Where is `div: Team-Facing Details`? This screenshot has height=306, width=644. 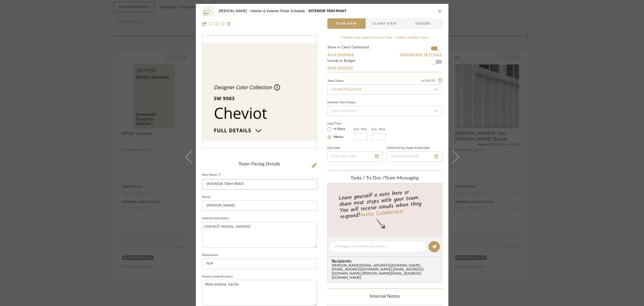 div: Team-Facing Details is located at coordinates (260, 164).